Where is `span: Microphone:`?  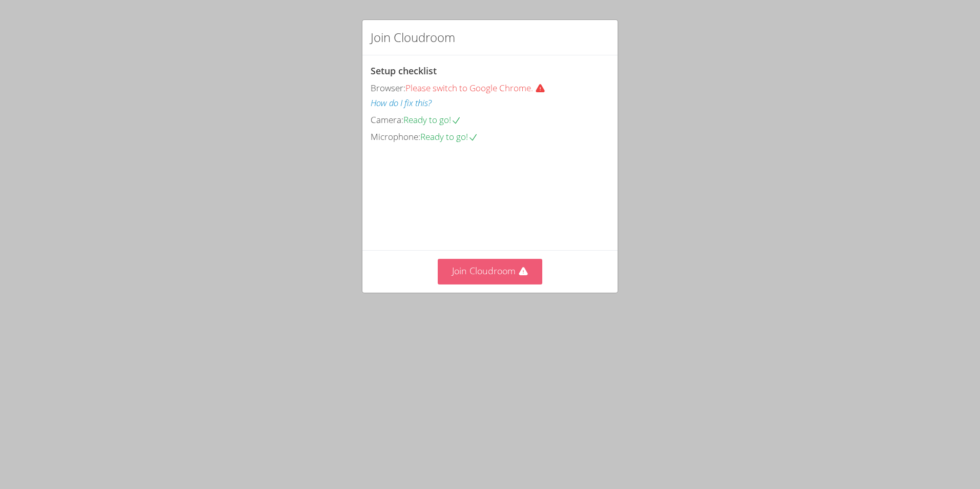
span: Microphone: is located at coordinates (395, 136).